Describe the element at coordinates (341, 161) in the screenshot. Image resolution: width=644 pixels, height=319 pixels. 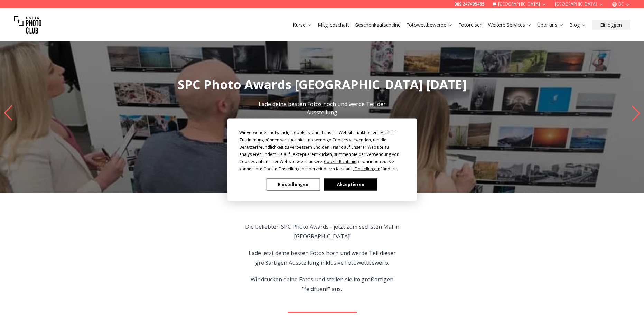
I see `span: Cookie-Richtlinie` at that location.